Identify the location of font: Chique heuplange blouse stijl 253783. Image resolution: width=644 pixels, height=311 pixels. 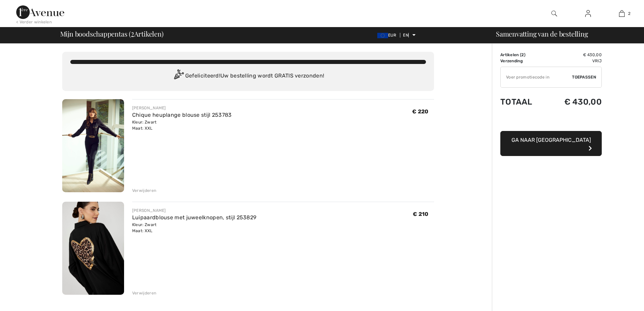
(182, 114).